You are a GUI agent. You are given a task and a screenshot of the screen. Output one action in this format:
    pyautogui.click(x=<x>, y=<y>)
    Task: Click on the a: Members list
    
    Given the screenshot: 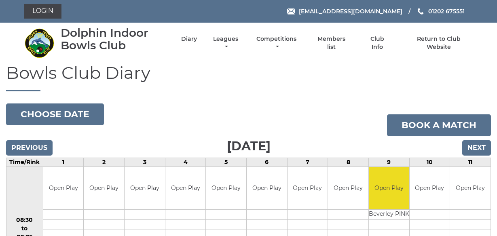 What is the action you would take?
    pyautogui.click(x=331, y=43)
    